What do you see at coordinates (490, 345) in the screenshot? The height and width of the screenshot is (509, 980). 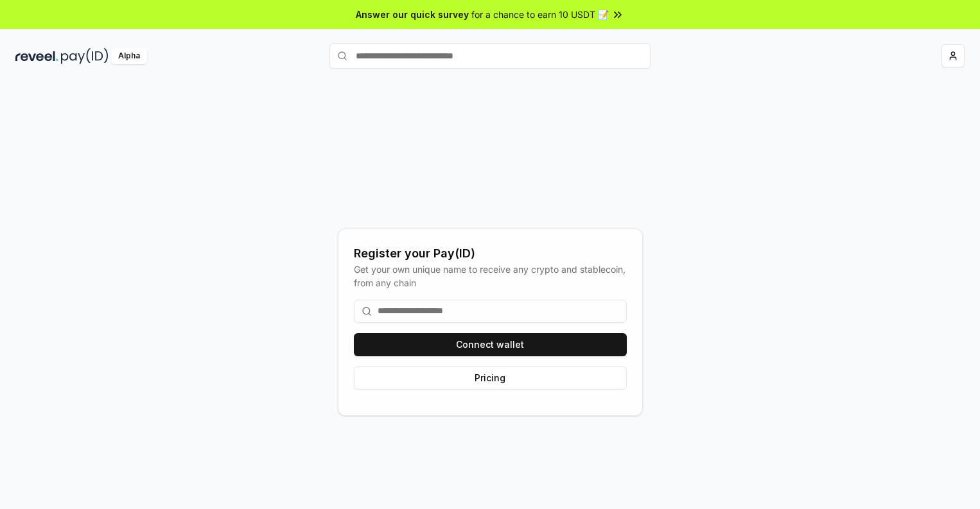 I see `button: Connect wallet` at bounding box center [490, 345].